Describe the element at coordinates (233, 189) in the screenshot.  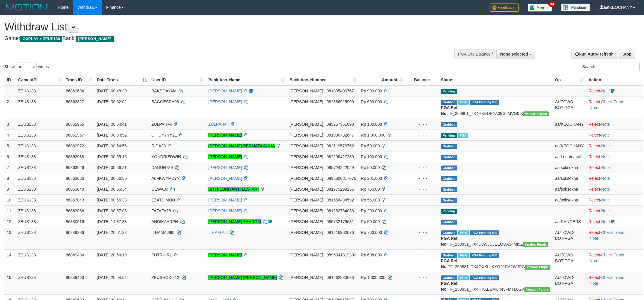
I see `a: SITI FEBRIYANTI LESTARI` at that location.